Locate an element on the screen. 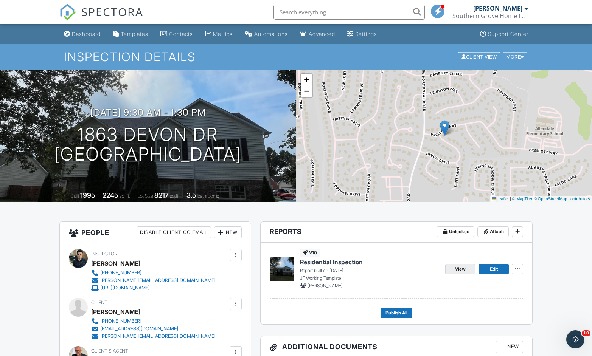 The width and height of the screenshot is (592, 356). a: Automations (Basic) is located at coordinates (266, 34).